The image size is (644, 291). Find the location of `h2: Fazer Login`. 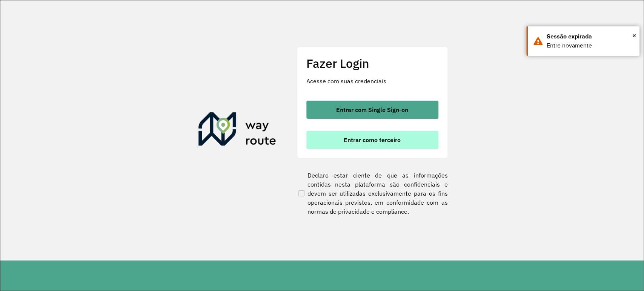

h2: Fazer Login is located at coordinates (373, 64).